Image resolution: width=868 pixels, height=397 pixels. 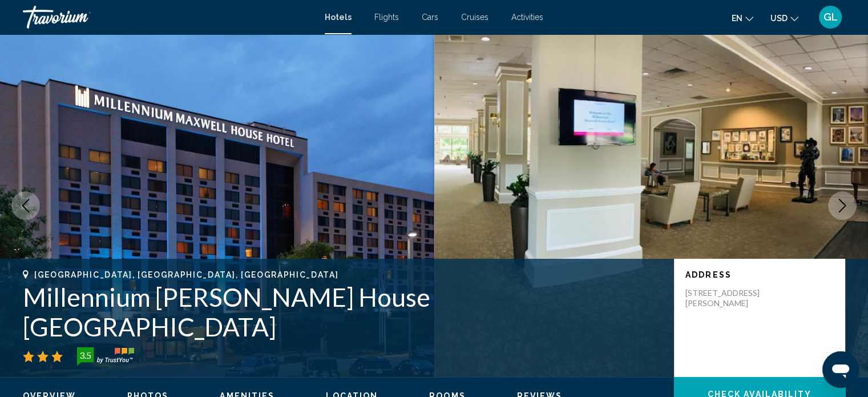 I want to click on span: Activities, so click(x=528, y=17).